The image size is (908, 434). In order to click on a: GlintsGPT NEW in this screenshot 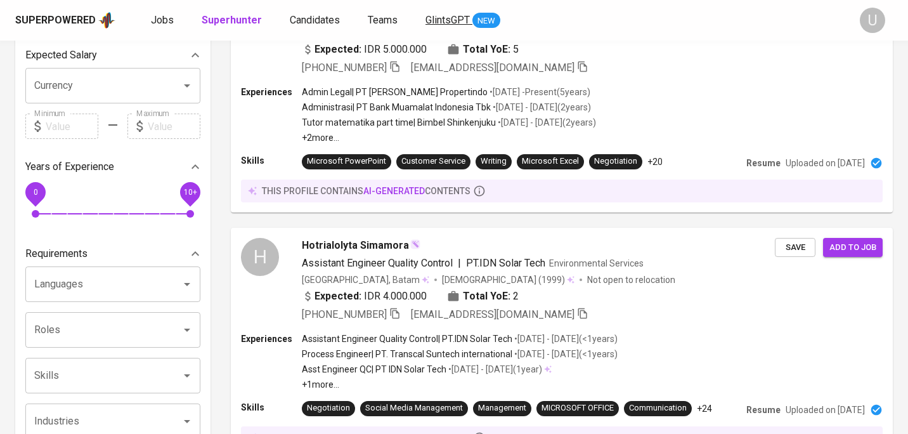, I will do `click(463, 20)`.